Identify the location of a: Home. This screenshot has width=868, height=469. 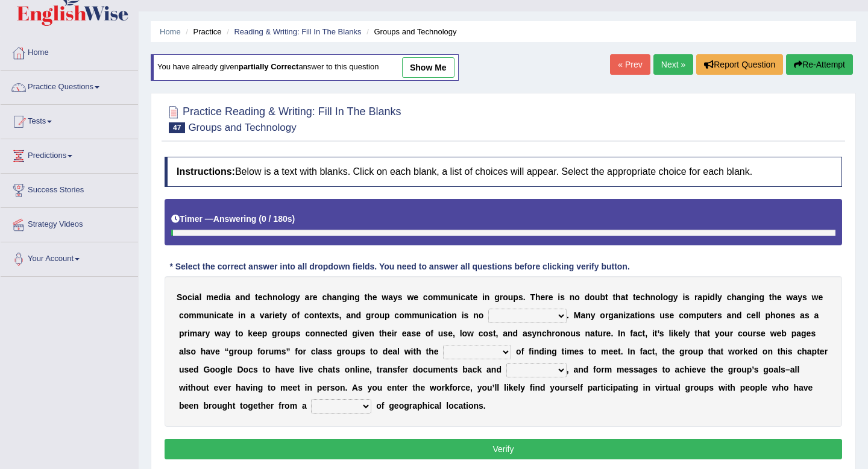
(170, 31).